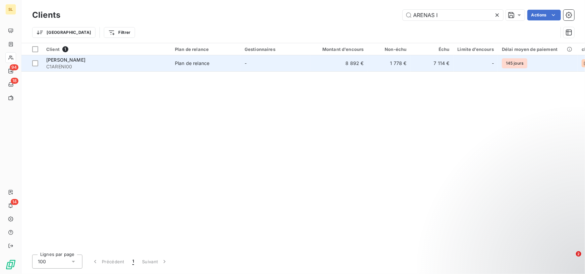 Image resolution: width=585 pixels, height=274 pixels. What do you see at coordinates (389, 49) in the screenshot?
I see `div: Non-échu` at bounding box center [389, 49].